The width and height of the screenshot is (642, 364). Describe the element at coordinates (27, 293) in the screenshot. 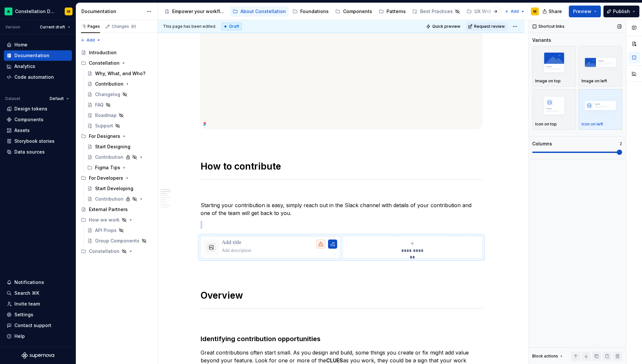

I see `div: Search ⌘K` at that location.